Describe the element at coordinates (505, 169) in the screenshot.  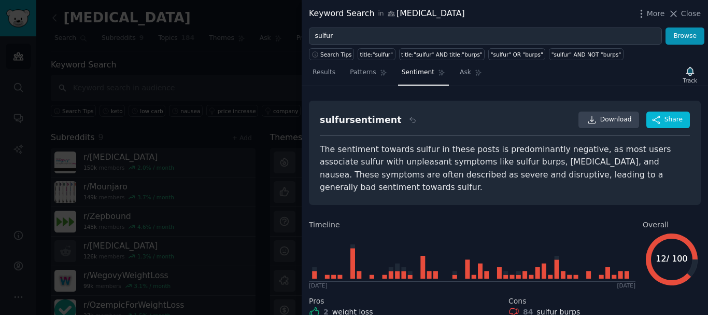
I see `div: The sentiment towards sulfur in these posts is predominantly negative, as most users associate su...` at that location.